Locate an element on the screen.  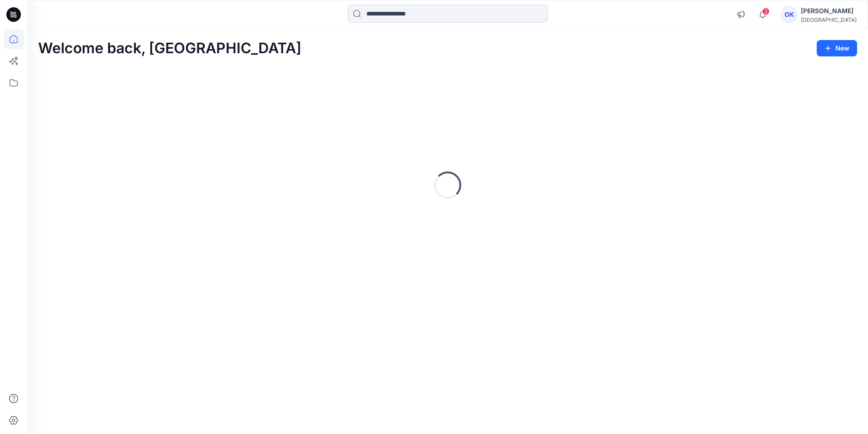
span: 3 is located at coordinates (766, 11).